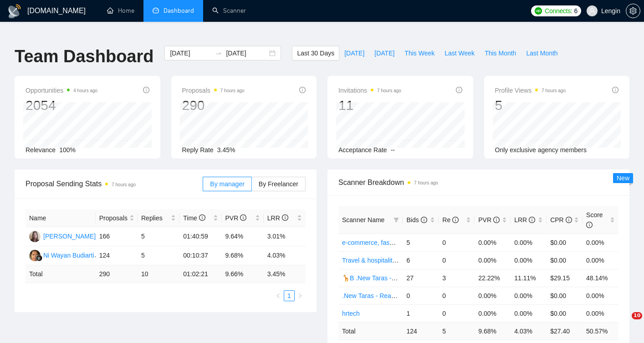  What do you see at coordinates (564, 260) in the screenshot?
I see `td: $0.00` at bounding box center [564, 260].